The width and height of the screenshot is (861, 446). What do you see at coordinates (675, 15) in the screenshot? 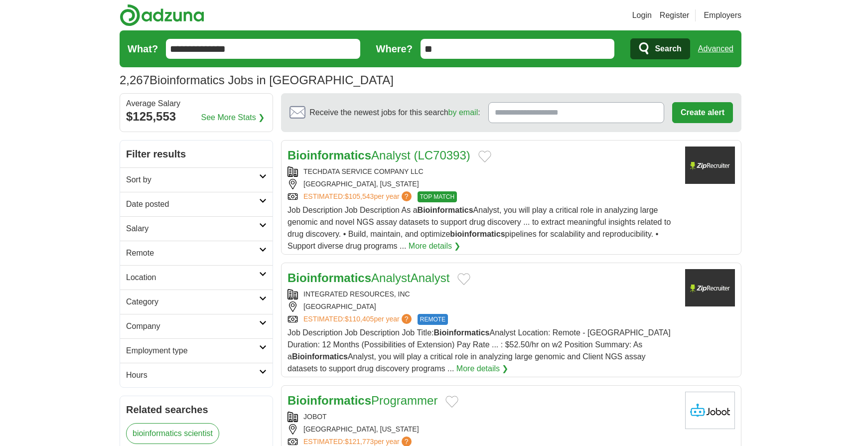
I see `a: Register` at bounding box center [675, 15].